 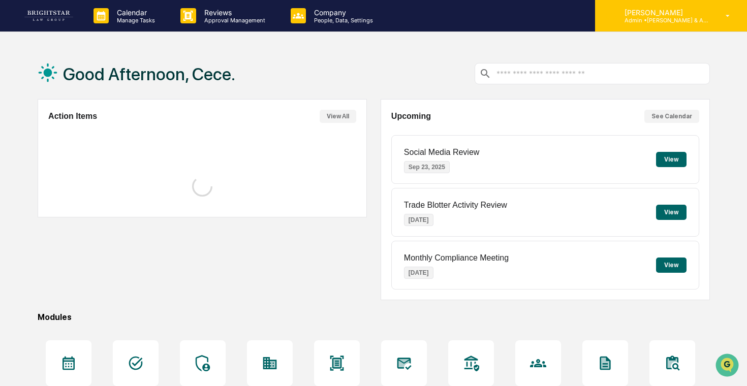 I want to click on p: How can we help?, so click(x=98, y=29).